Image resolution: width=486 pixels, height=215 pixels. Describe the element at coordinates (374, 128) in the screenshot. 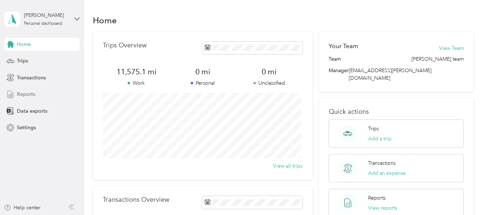

I see `p: Trips` at that location.